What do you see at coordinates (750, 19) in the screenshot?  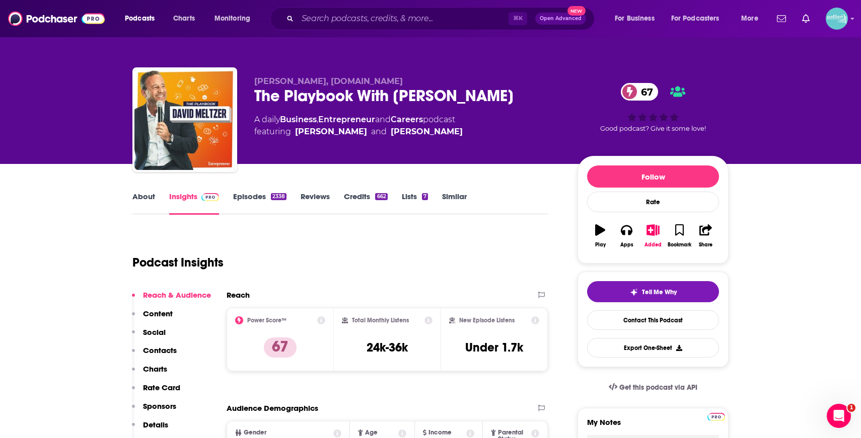 I see `span: More` at bounding box center [750, 19].